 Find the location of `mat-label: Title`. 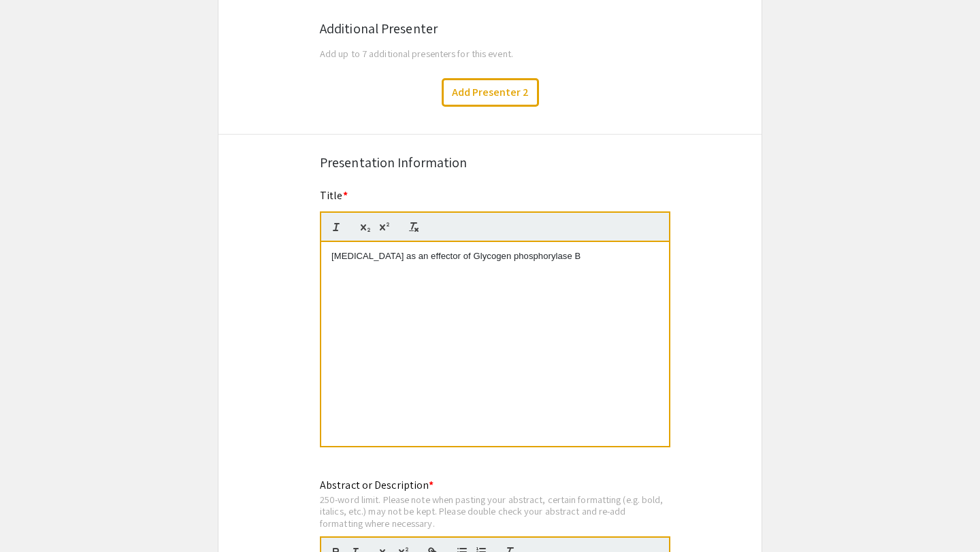

mat-label: Title is located at coordinates (333, 195).